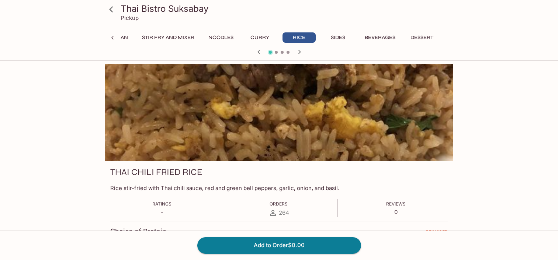 The width and height of the screenshot is (558, 260). What do you see at coordinates (338, 38) in the screenshot?
I see `button: Sides` at bounding box center [338, 38].